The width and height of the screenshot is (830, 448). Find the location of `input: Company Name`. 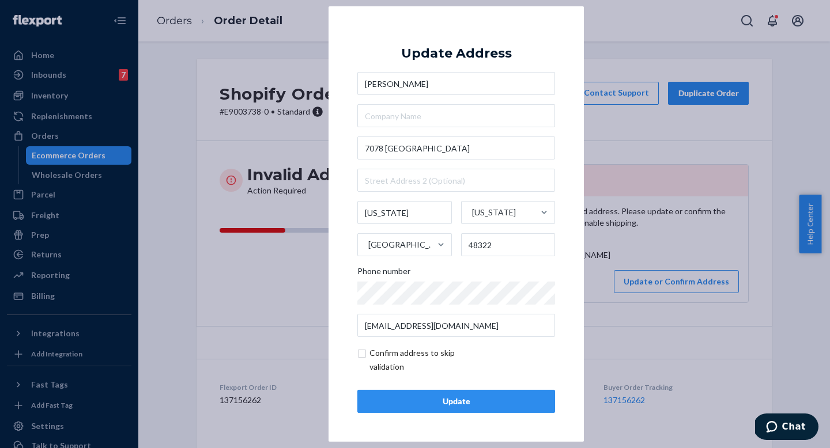

input: Company Name is located at coordinates (456, 116).